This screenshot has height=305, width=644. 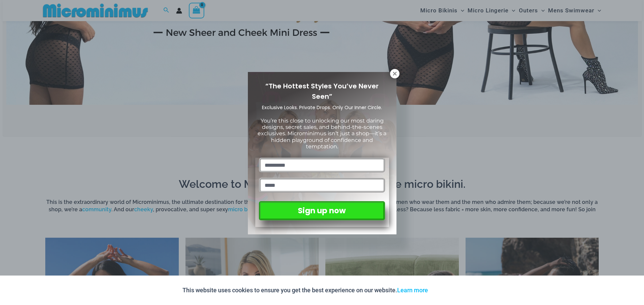 What do you see at coordinates (447, 290) in the screenshot?
I see `button: Accept` at bounding box center [447, 290].